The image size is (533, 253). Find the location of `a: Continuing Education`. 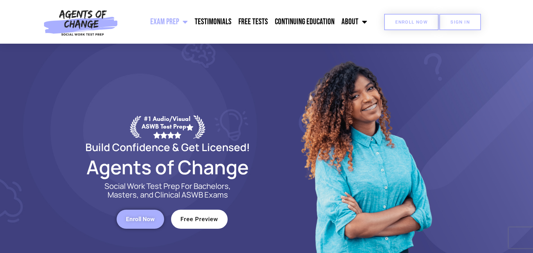

a: Continuing Education is located at coordinates (305, 22).